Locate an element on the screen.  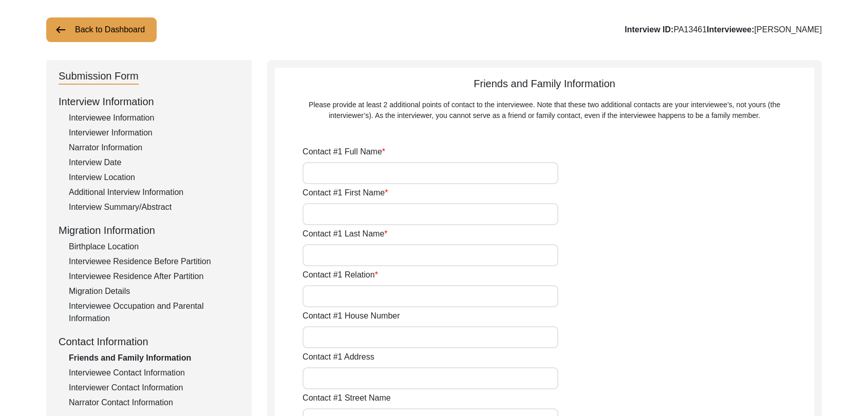
b: Interviewee: is located at coordinates (731, 29).